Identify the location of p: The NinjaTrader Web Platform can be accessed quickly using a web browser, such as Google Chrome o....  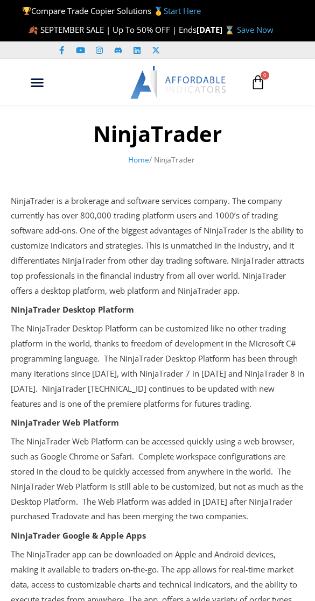
(157, 479).